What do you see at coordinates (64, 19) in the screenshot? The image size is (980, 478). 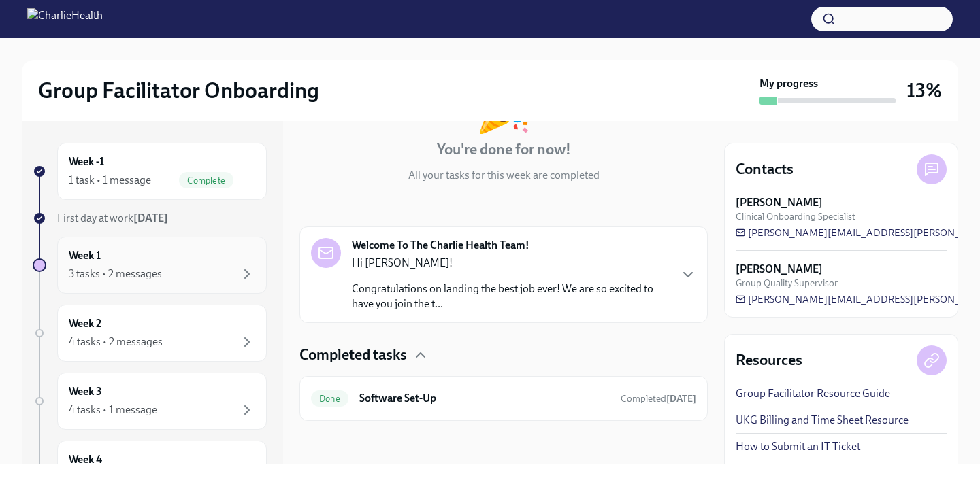 I see `img: CharlieHealth` at bounding box center [64, 19].